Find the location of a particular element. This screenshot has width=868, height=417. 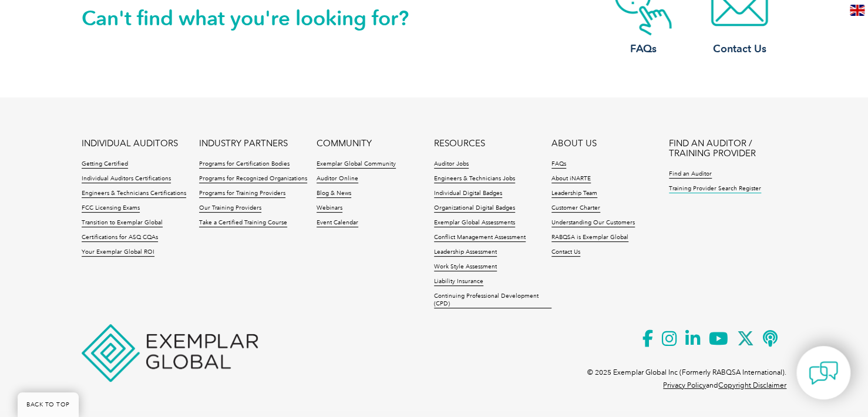

a: Liability Insurance is located at coordinates (459, 282).